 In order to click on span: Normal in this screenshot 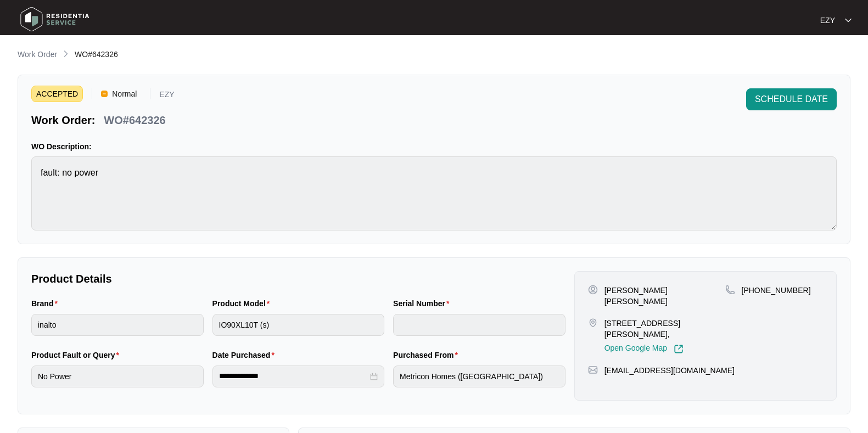, I will do `click(124, 94)`.